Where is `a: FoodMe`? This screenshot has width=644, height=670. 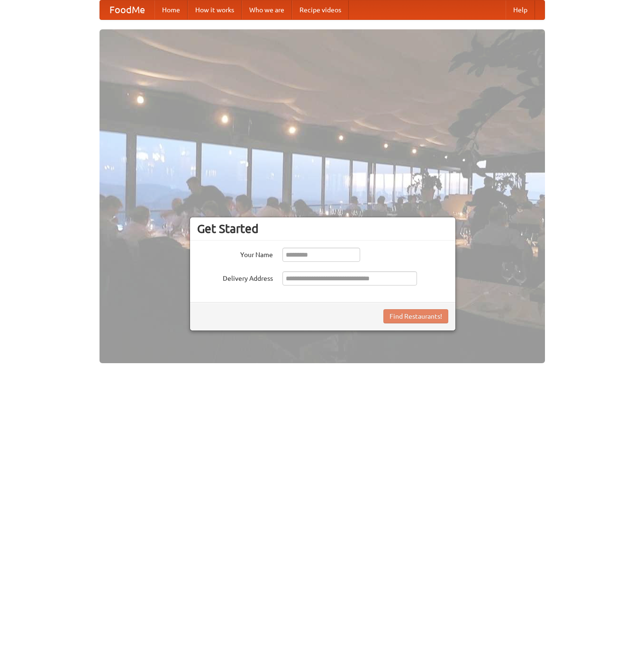
a: FoodMe is located at coordinates (127, 10).